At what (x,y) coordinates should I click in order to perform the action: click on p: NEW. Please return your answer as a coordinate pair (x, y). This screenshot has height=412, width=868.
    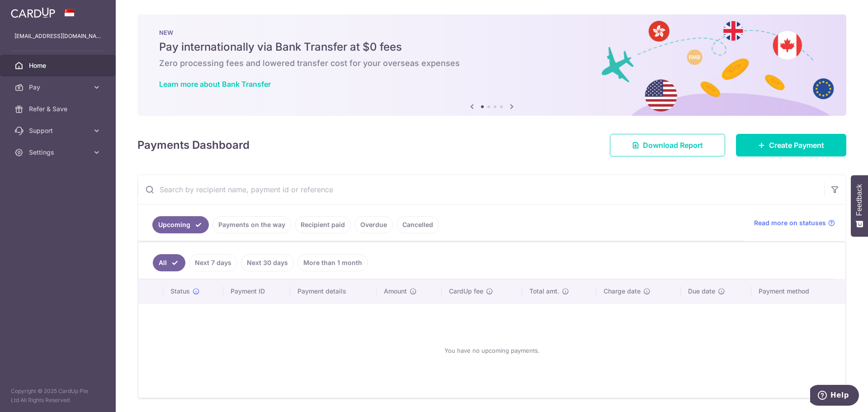
    Looking at the image, I should click on (492, 32).